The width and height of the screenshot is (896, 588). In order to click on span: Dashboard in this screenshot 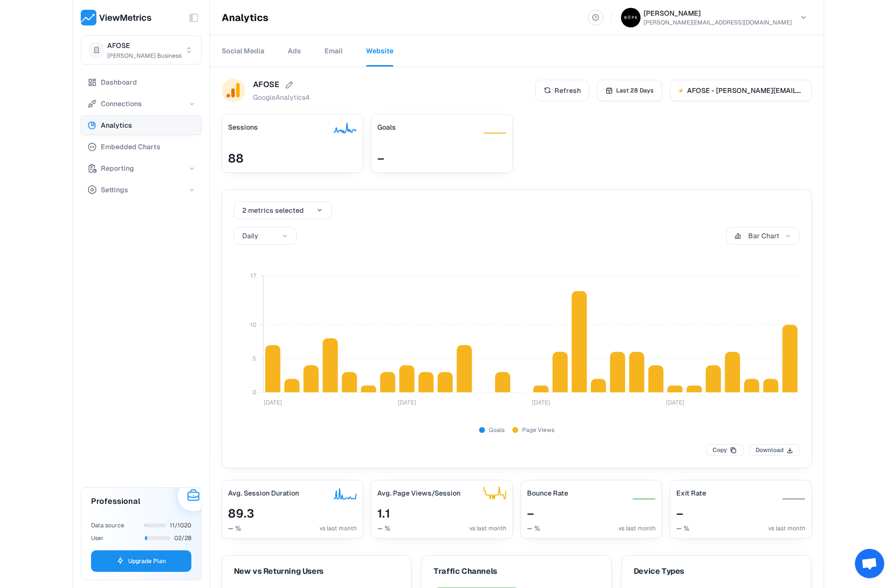, I will do `click(119, 82)`.